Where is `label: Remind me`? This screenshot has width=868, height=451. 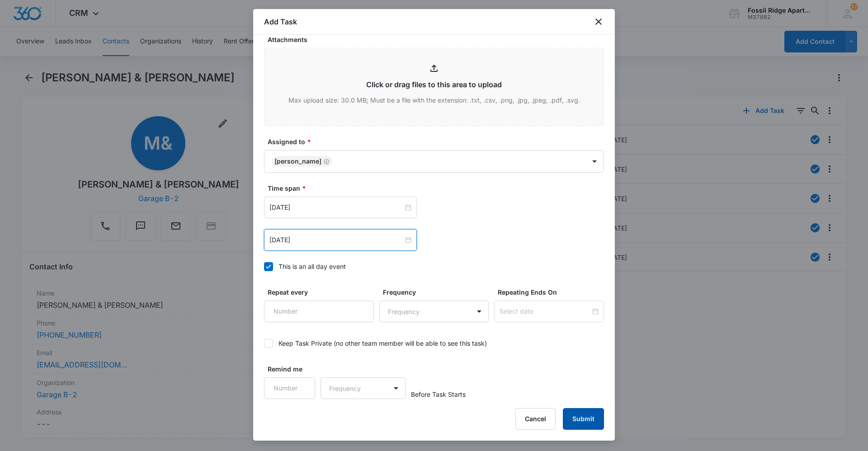 label: Remind me is located at coordinates (293, 369).